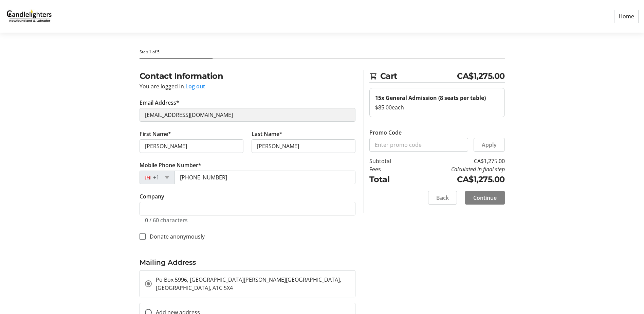  Describe the element at coordinates (419, 76) in the screenshot. I see `span: Cart` at that location.